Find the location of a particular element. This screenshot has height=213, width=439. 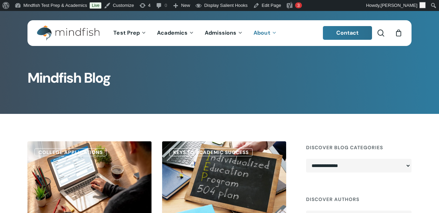

a: Live is located at coordinates (95, 5).